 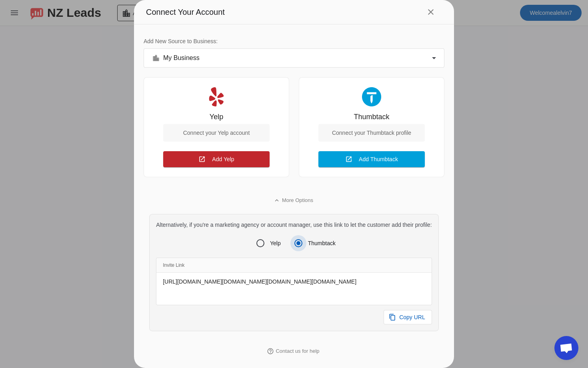 What do you see at coordinates (320, 243) in the screenshot?
I see `label: Thumbtack` at bounding box center [320, 243].